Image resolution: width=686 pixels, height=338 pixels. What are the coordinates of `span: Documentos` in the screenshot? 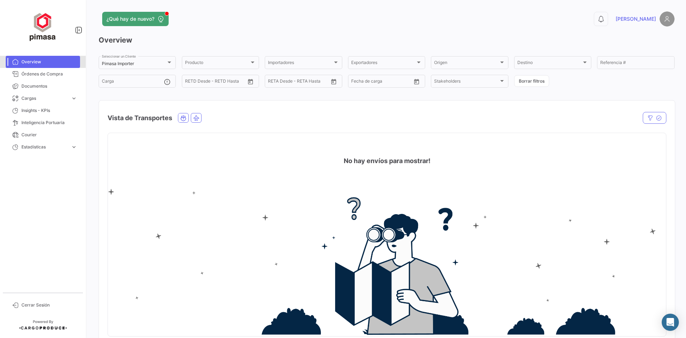 It's located at (49, 86).